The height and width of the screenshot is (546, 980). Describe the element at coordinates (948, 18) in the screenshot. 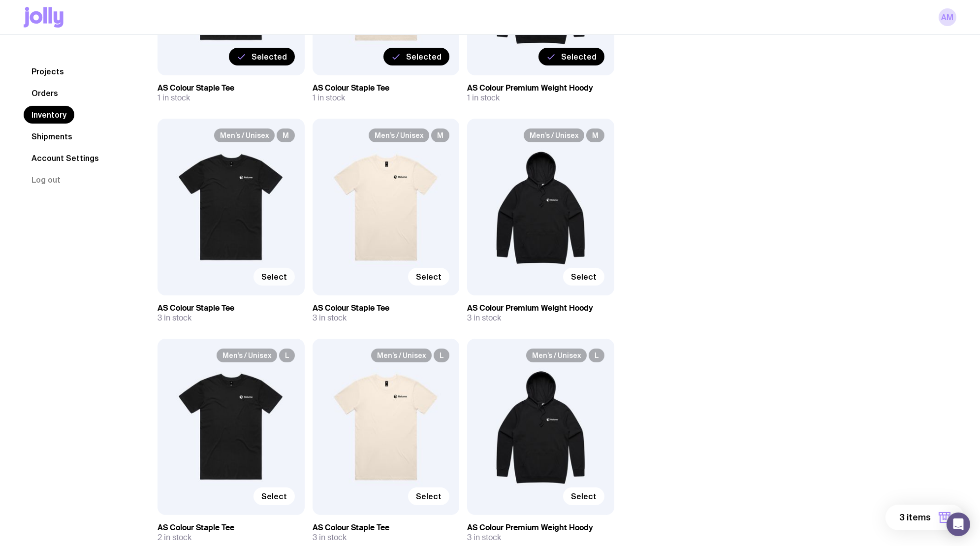

I see `a: AM` at that location.